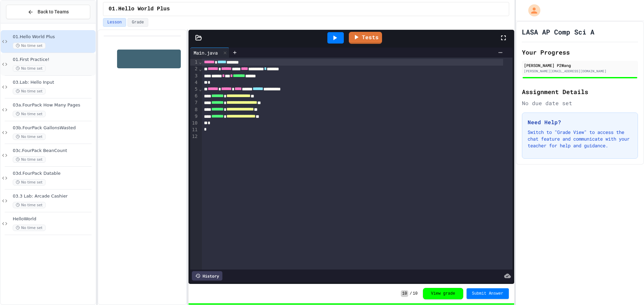 The image size is (644, 305). What do you see at coordinates (194, 123) in the screenshot?
I see `div: 10` at bounding box center [194, 123].